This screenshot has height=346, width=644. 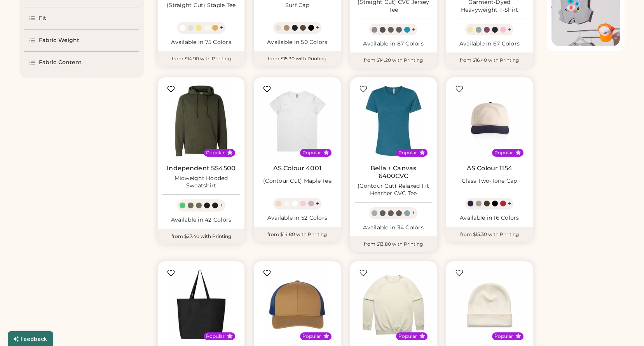 What do you see at coordinates (393, 304) in the screenshot?
I see `img: AS Colour 5100 (Straight Cut) Supply Crew` at bounding box center [393, 304].